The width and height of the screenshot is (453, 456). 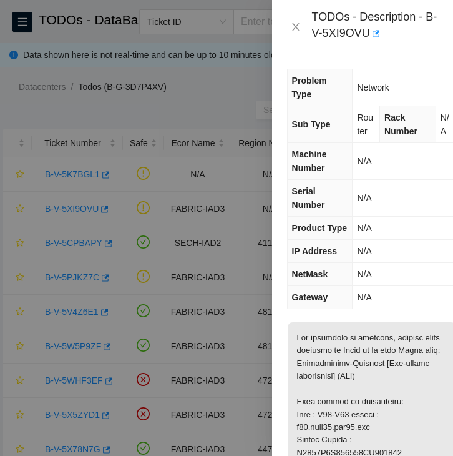 I want to click on span: Gateway, so click(x=310, y=297).